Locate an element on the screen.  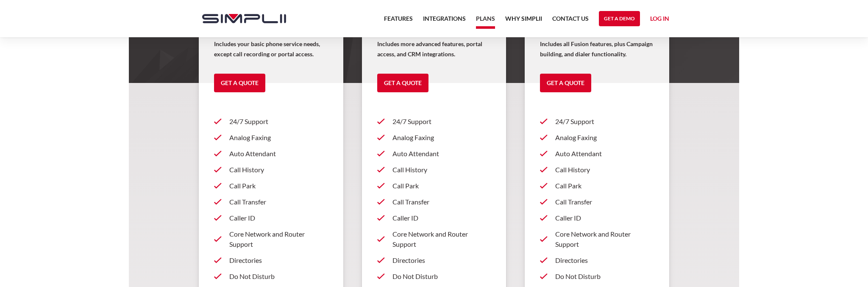
strong: Includes all Fusion features, plus Campaign building, and dialer functionality. is located at coordinates (597, 48).